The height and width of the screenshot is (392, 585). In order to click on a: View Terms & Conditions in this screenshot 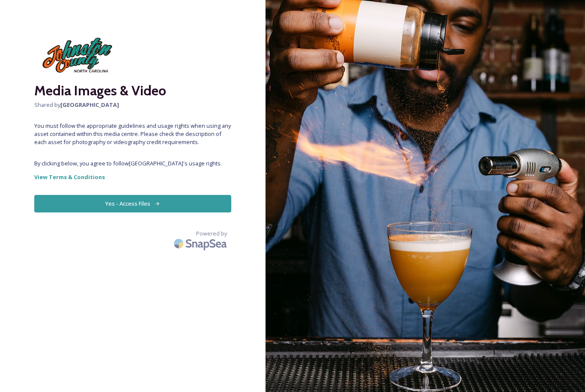, I will do `click(133, 177)`.